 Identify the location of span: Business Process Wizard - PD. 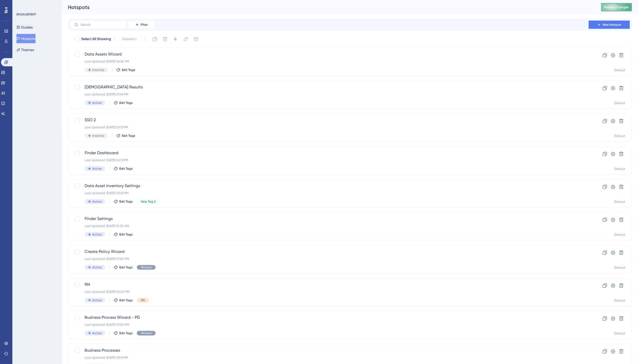
(329, 317).